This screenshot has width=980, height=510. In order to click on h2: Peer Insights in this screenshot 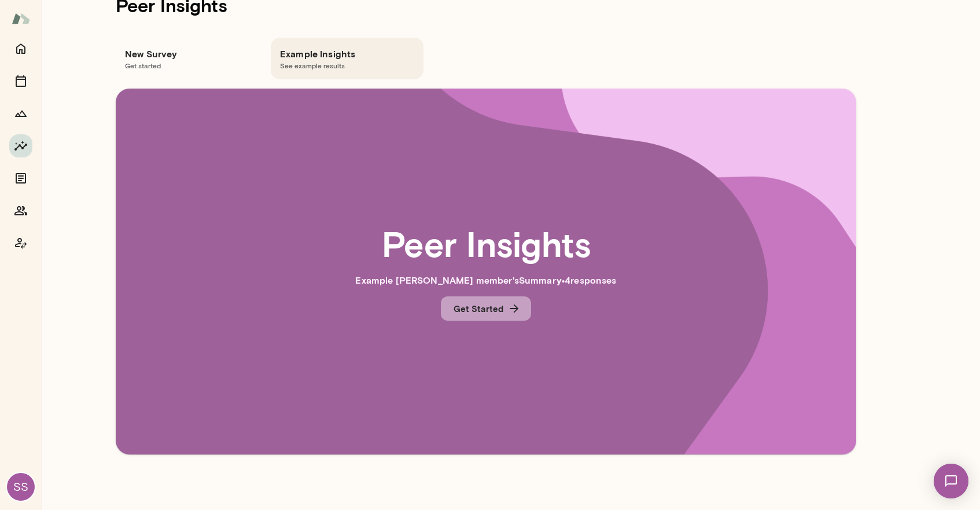, I will do `click(486, 243)`.